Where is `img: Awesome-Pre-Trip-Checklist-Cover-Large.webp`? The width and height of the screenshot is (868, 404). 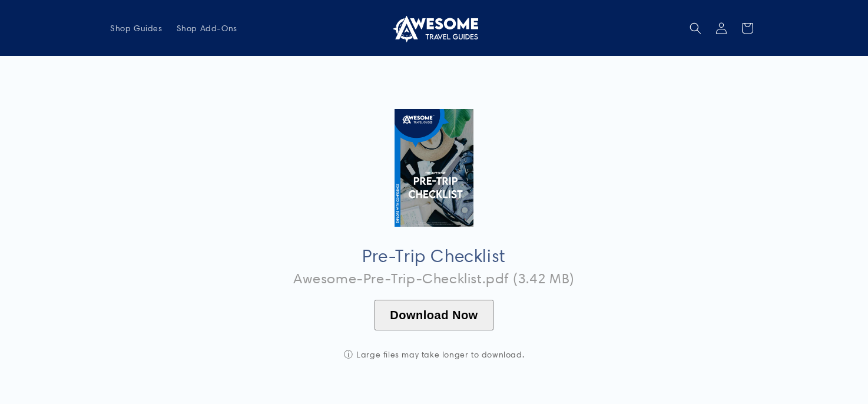 img: Awesome-Pre-Trip-Checklist-Cover-Large.webp is located at coordinates (434, 168).